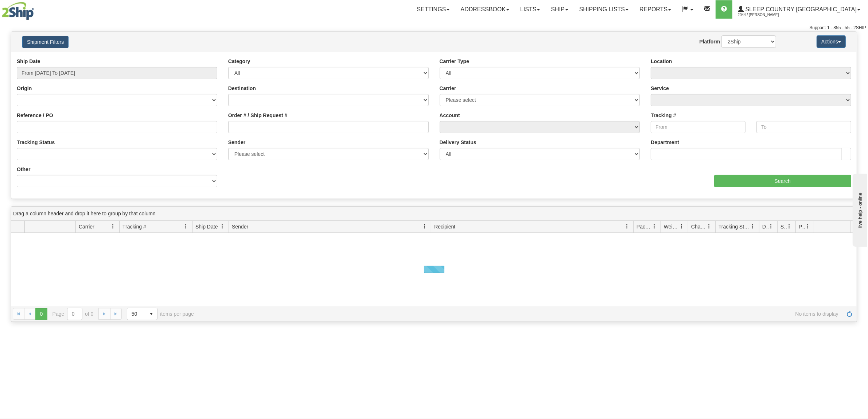  What do you see at coordinates (627, 226) in the screenshot?
I see `a: Recipient filter column settings` at bounding box center [627, 226].